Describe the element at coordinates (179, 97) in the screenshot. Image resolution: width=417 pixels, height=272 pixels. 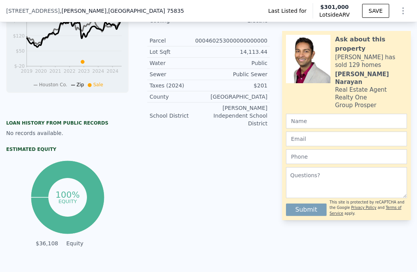
I see `div: County` at that location.